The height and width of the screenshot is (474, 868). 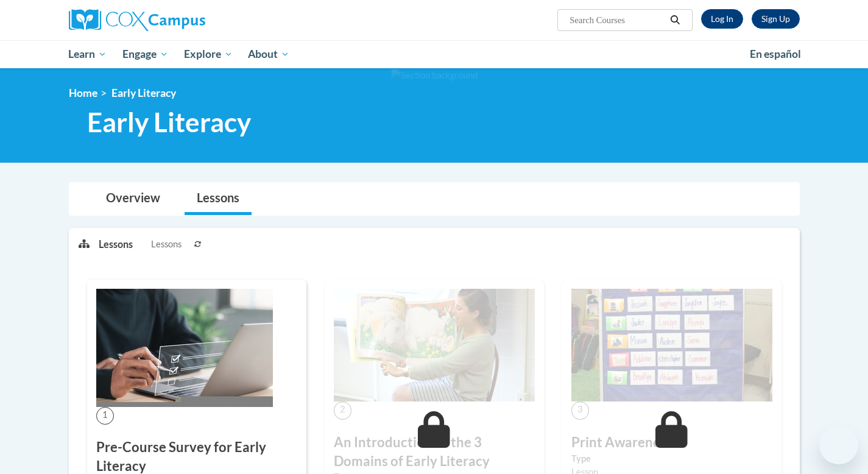 What do you see at coordinates (269, 54) in the screenshot?
I see `span: About` at bounding box center [269, 54].